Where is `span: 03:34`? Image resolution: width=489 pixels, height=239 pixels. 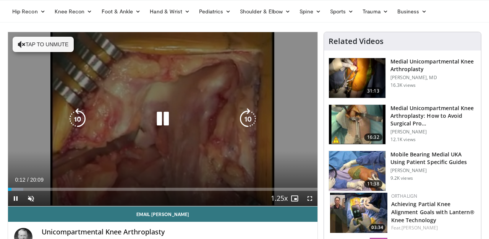 span: 03:34 is located at coordinates (377, 227).